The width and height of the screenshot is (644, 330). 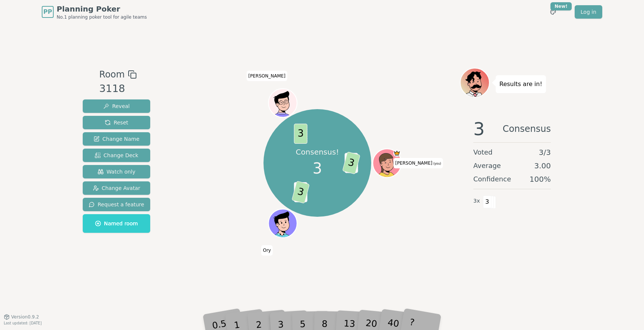 I want to click on p: Consensus!, so click(x=317, y=152).